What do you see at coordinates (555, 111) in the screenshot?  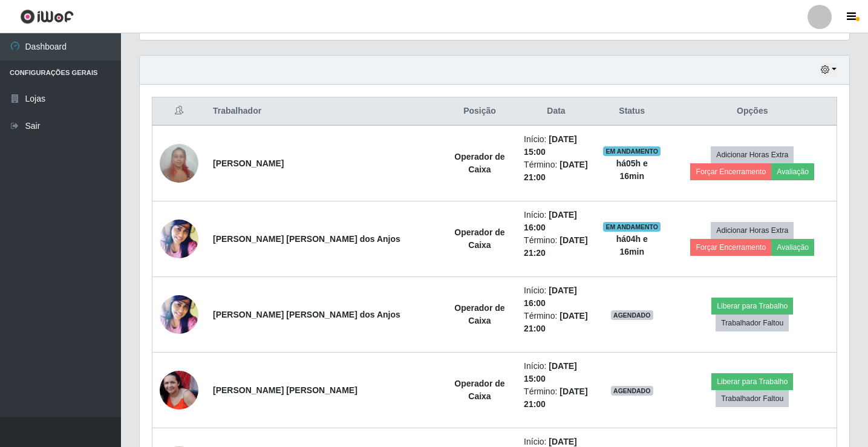 I see `th: Data` at bounding box center [555, 111].